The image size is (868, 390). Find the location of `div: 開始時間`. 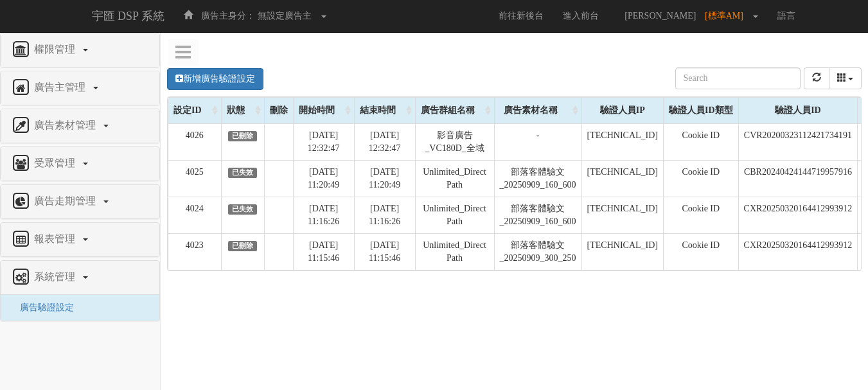

div: 開始時間 is located at coordinates (324, 110).